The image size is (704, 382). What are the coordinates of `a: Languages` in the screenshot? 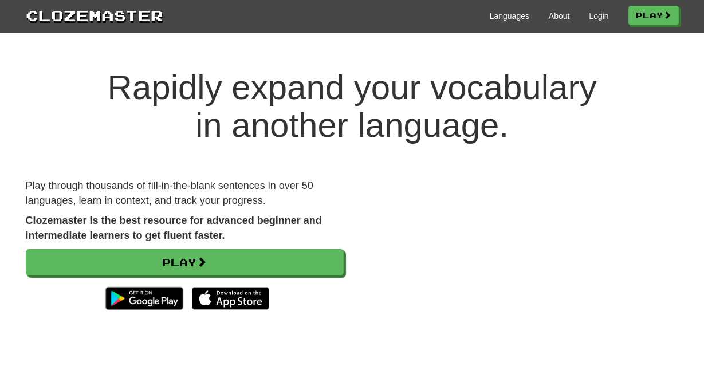 It's located at (509, 16).